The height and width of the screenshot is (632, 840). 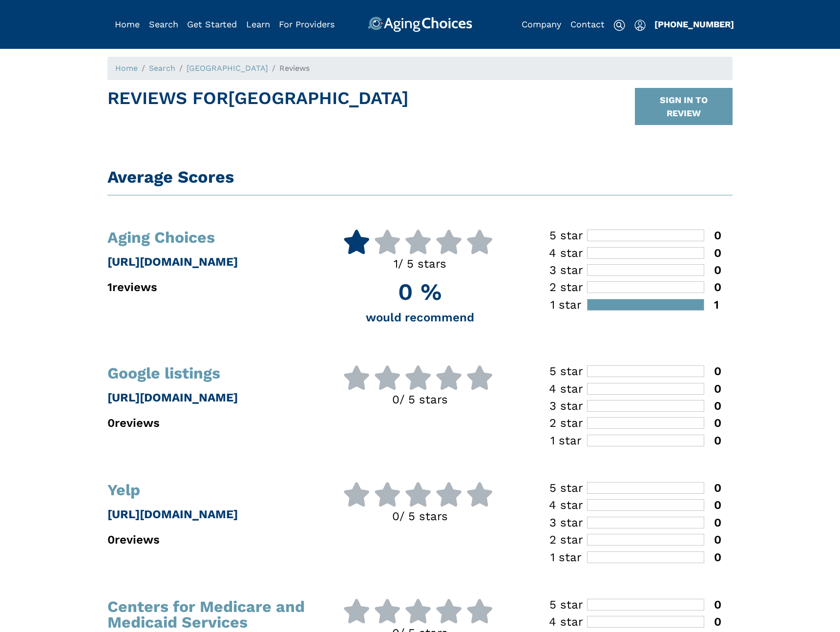 I want to click on a: Get Started, so click(x=212, y=24).